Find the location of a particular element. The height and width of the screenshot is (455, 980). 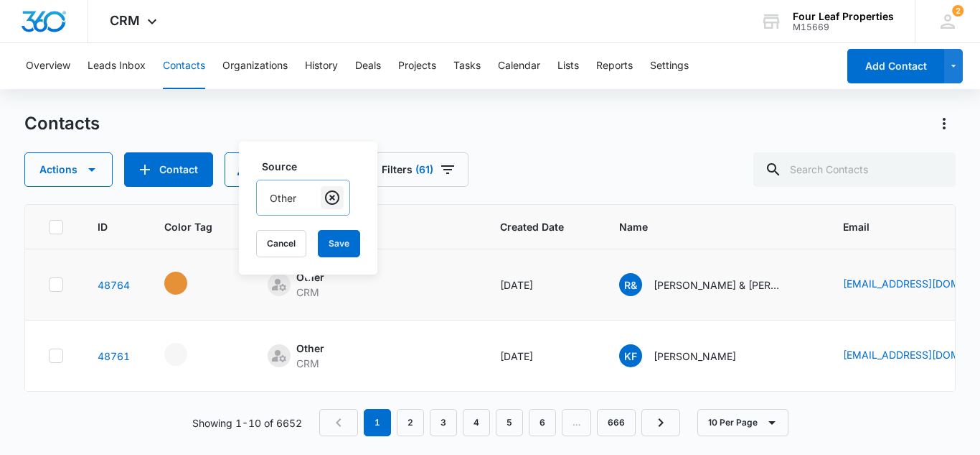

button: Tasks is located at coordinates (467, 66).